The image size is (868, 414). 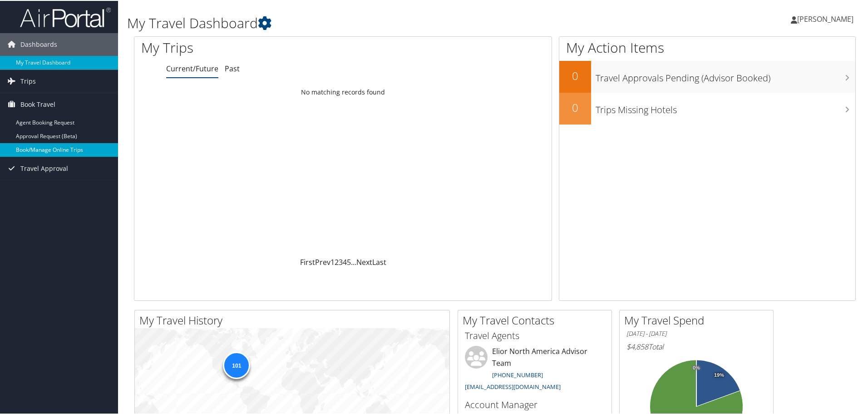 I want to click on a: 1, so click(x=332, y=261).